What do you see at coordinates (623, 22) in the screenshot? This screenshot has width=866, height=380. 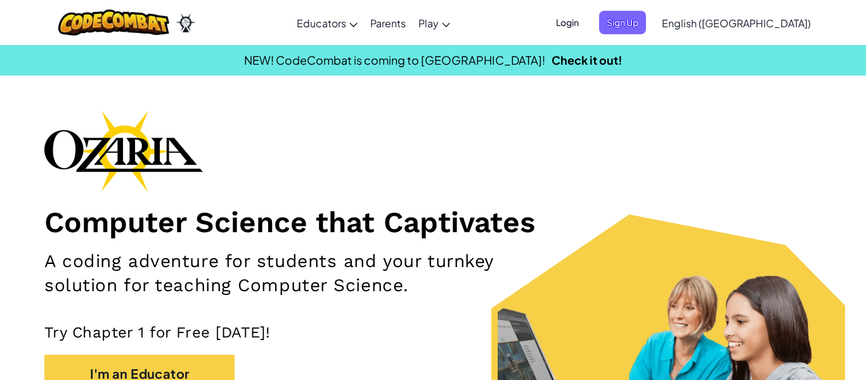 I see `span: Sign Up` at bounding box center [623, 22].